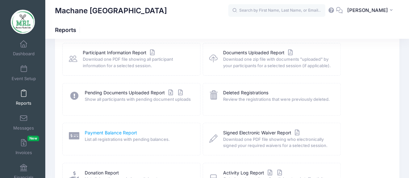 The height and width of the screenshot is (178, 409). Describe the element at coordinates (24, 123) in the screenshot. I see `a: Messages` at that location.